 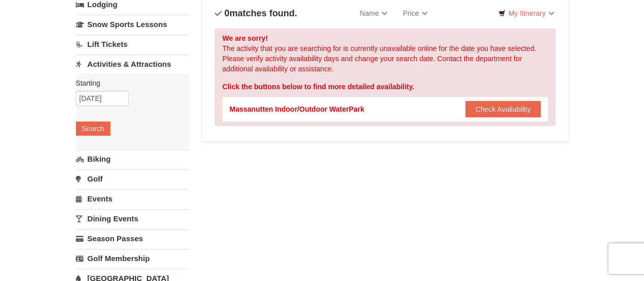 I want to click on a: Events, so click(x=133, y=199).